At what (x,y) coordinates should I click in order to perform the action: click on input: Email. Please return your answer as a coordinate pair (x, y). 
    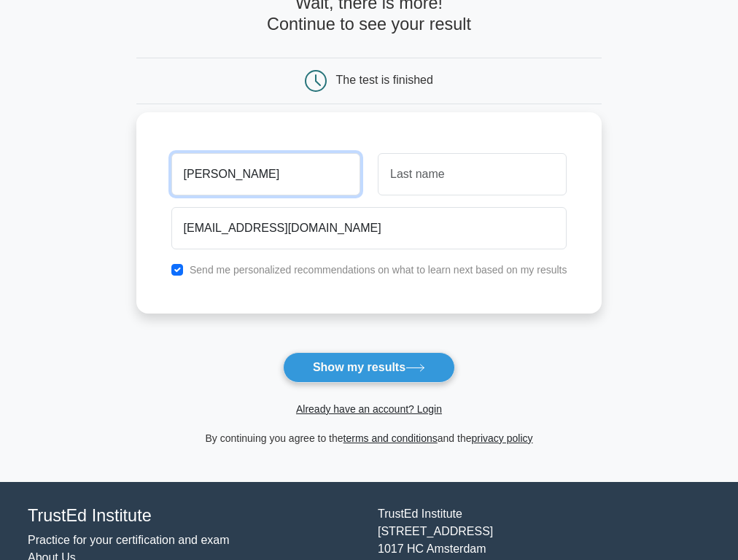
    Looking at the image, I should click on (369, 229).